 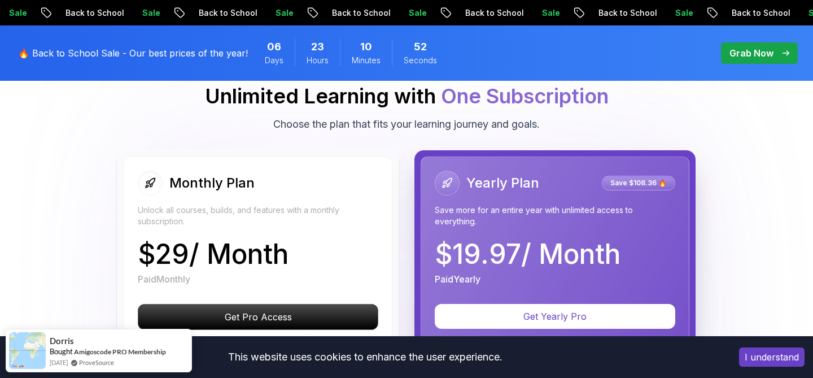 What do you see at coordinates (97, 362) in the screenshot?
I see `a: ProveSource` at bounding box center [97, 362].